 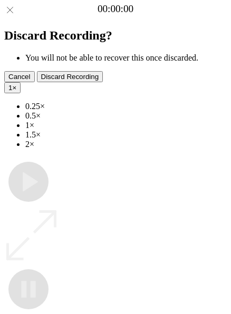 I want to click on li: 2×, so click(x=126, y=144).